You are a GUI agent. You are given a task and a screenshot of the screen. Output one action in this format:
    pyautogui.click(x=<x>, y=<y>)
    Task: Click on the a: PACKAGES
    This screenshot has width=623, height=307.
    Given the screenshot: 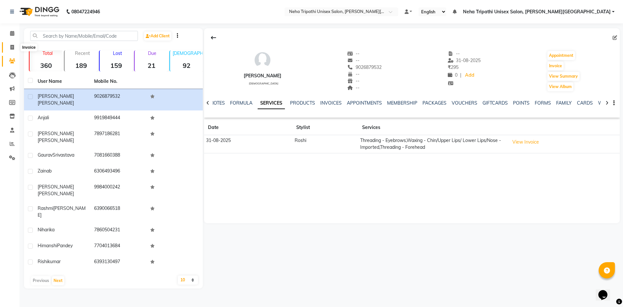 What is the action you would take?
    pyautogui.click(x=435, y=103)
    